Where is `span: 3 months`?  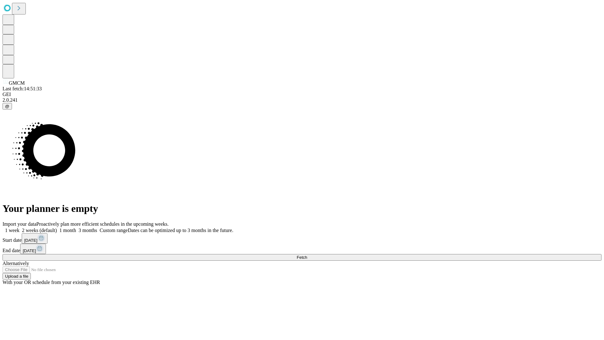
span: 3 months is located at coordinates (88, 230).